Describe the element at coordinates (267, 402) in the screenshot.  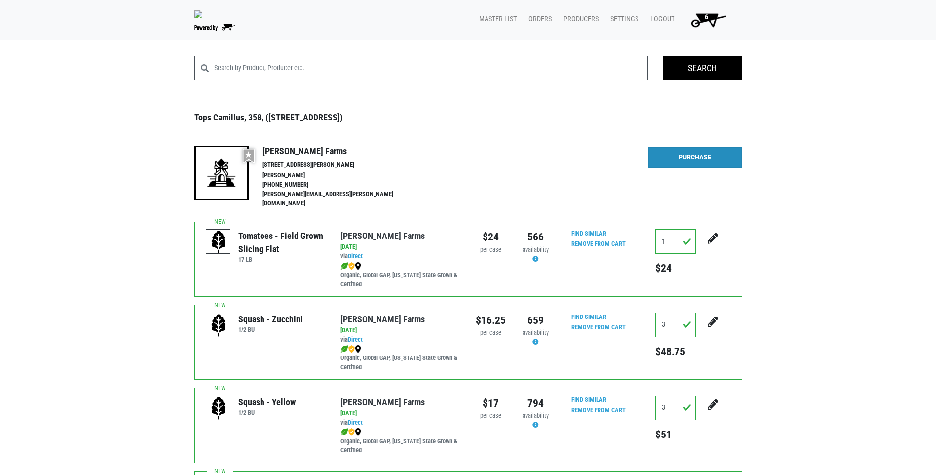
I see `div: Squash - Yellow` at that location.